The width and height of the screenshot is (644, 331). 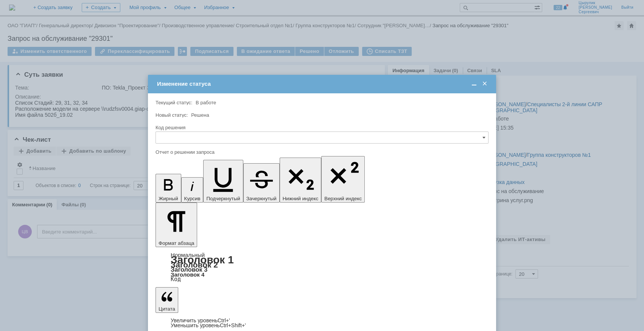 I want to click on span: Свернуть (Ctrl + M), so click(x=474, y=84).